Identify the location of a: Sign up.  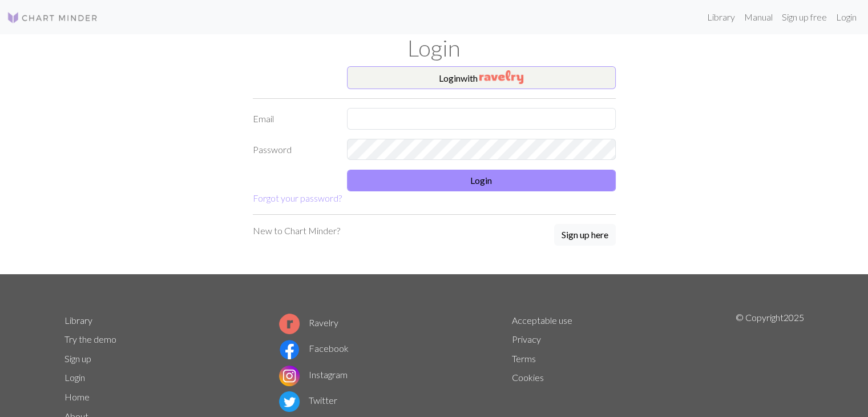
(77, 358).